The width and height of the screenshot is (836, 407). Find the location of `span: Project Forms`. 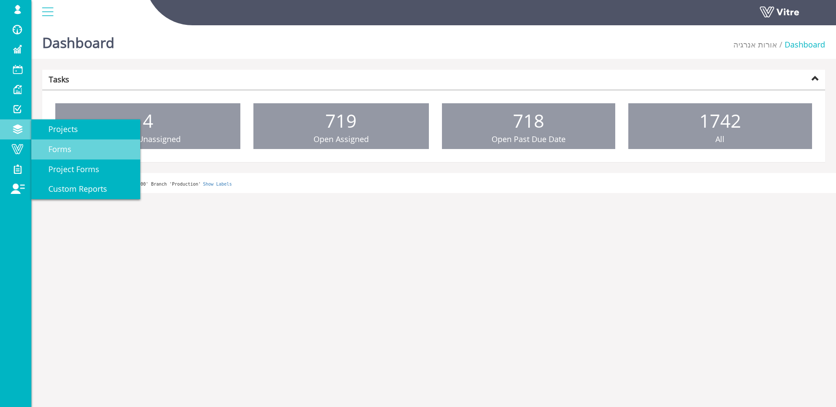

span: Project Forms is located at coordinates (68, 169).